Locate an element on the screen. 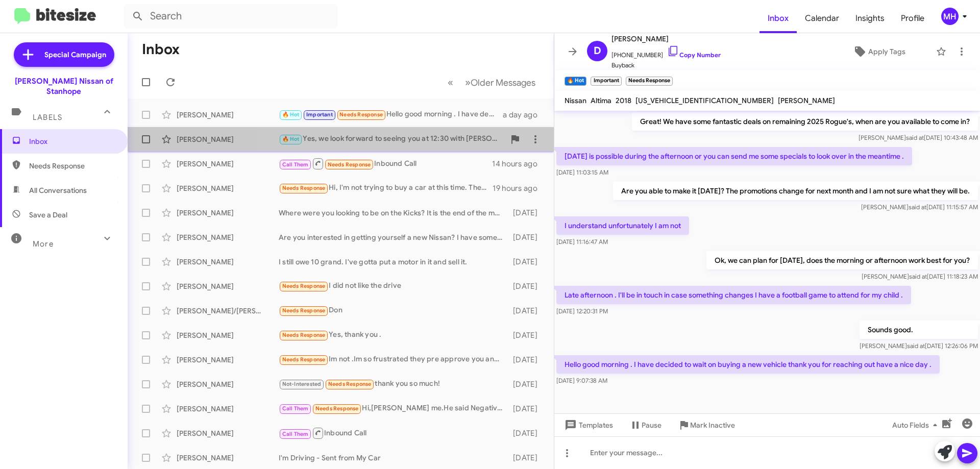 The image size is (980, 469). div: Yes, thank you . is located at coordinates (393, 335).